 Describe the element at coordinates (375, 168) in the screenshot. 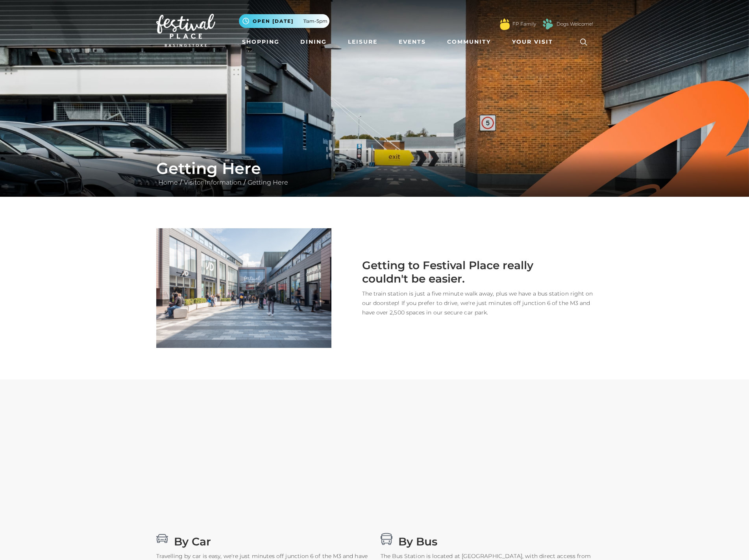

I see `h1: Getting Here` at that location.